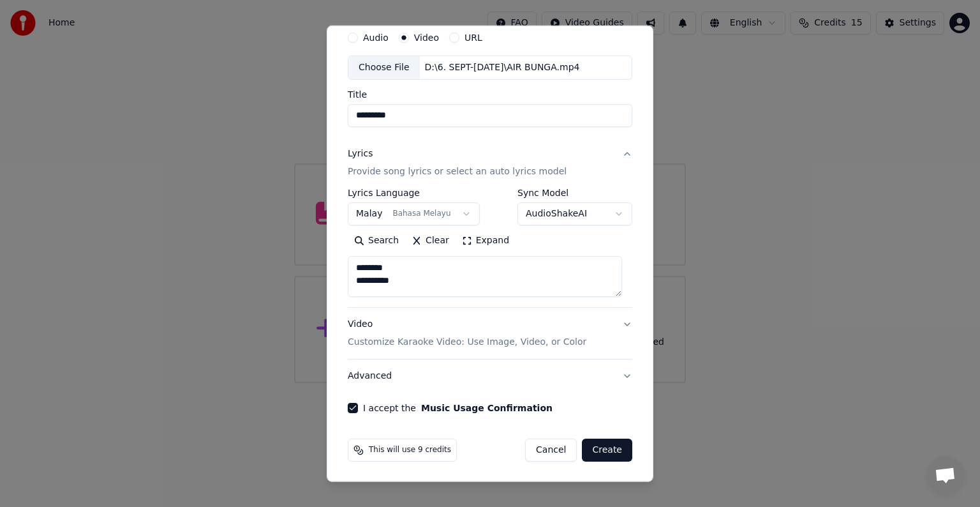 This screenshot has height=507, width=980. What do you see at coordinates (487, 408) in the screenshot?
I see `button: I accept the` at bounding box center [487, 408].